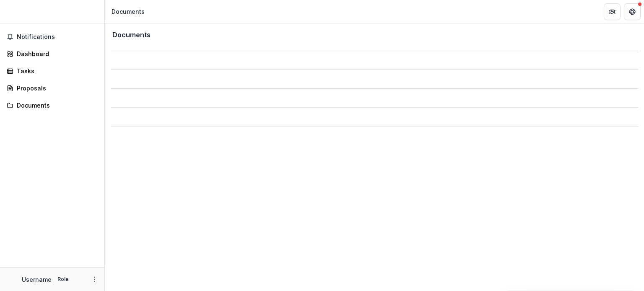 The image size is (644, 291). I want to click on a: Proposals, so click(52, 88).